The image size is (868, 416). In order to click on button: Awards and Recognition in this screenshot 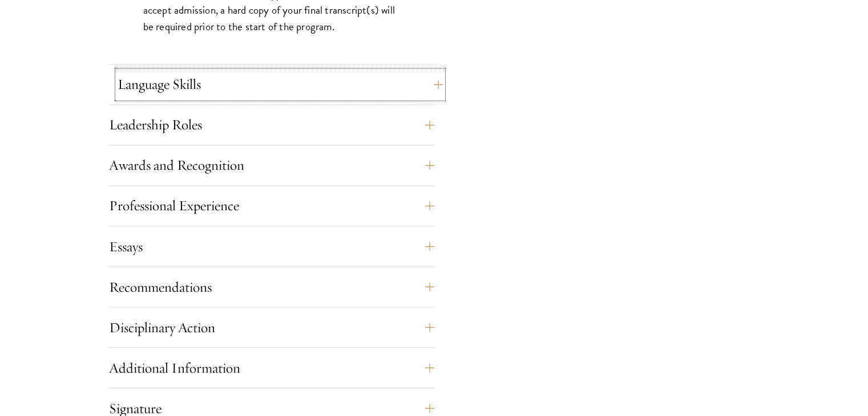, I will do `click(272, 165)`.